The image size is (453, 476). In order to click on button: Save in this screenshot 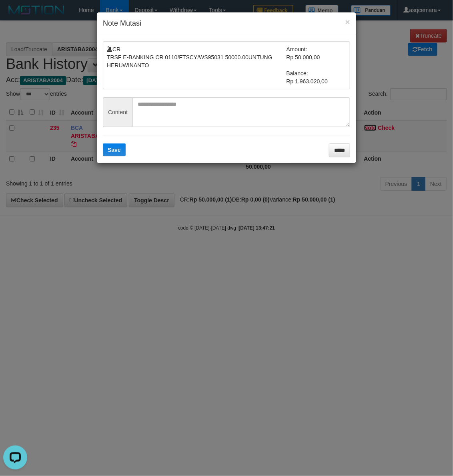, I will do `click(114, 150)`.